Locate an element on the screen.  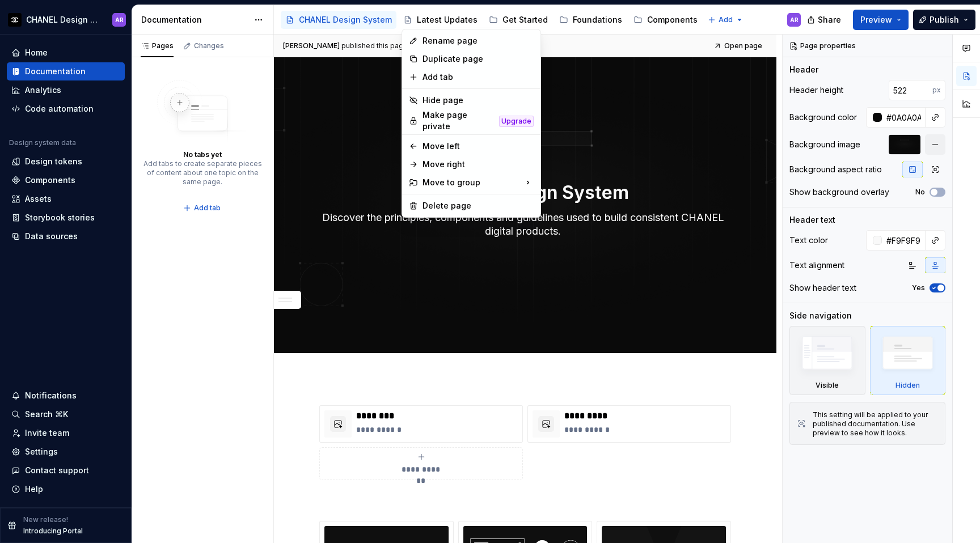
div: Move to group is located at coordinates (471, 182).